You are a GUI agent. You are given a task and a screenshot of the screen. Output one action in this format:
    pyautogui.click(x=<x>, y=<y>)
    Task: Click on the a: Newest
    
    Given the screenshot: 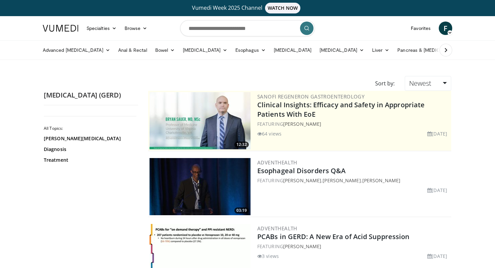 What is the action you would take?
    pyautogui.click(x=428, y=83)
    